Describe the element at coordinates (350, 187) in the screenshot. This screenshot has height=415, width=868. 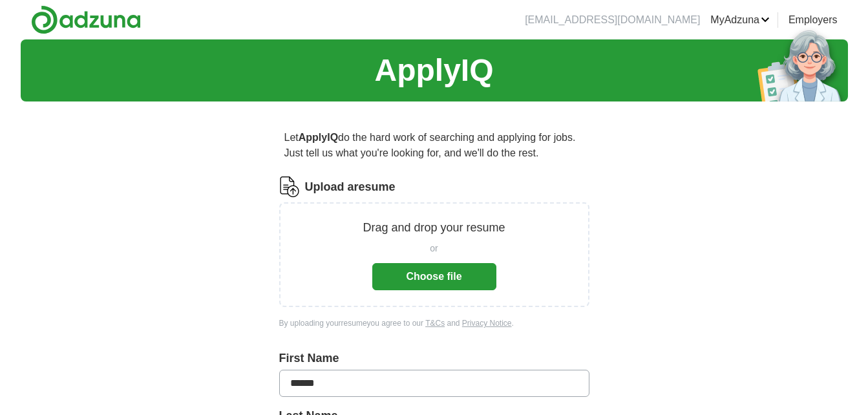
I see `label: Upload a resume` at that location.